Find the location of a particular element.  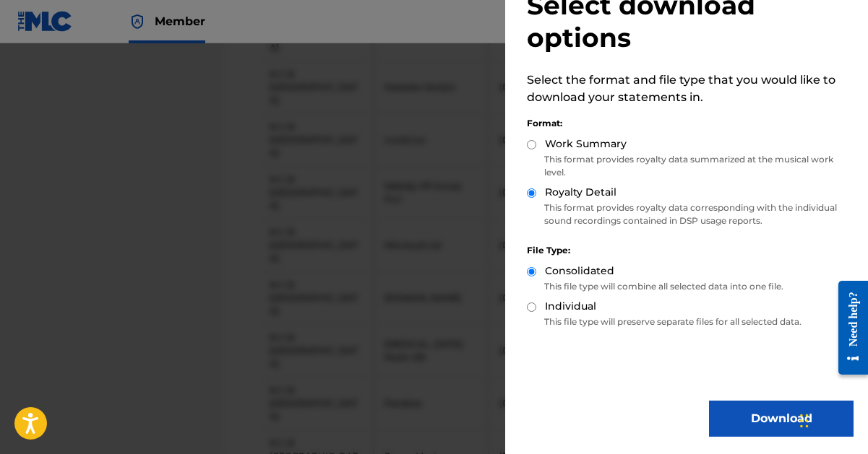

div: Format: is located at coordinates (690, 123).